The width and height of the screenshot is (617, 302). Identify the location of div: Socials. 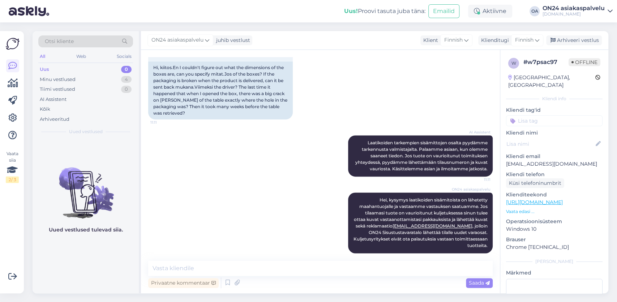
(124, 56).